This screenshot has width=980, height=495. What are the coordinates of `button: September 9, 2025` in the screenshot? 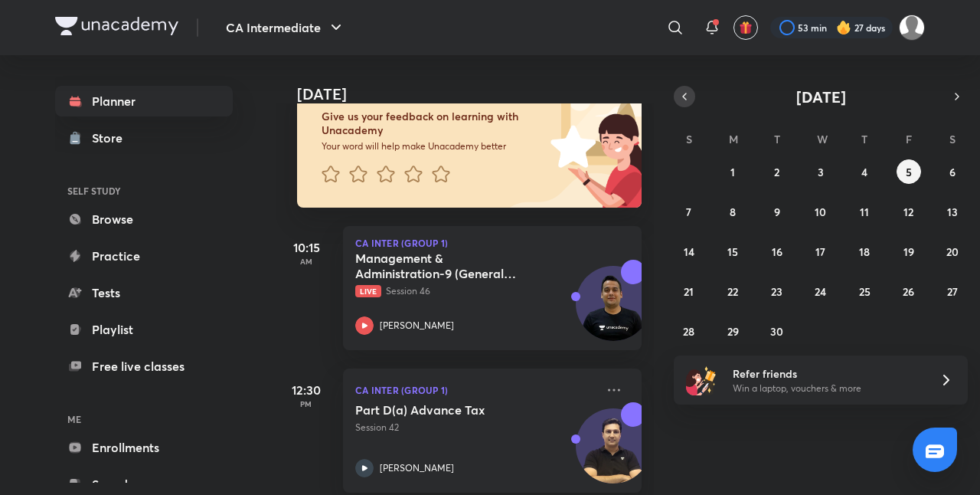 It's located at (777, 212).